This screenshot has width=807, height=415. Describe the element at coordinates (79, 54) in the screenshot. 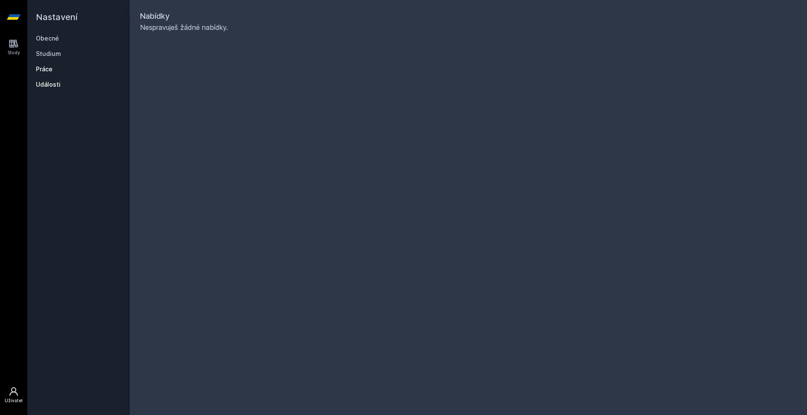

I see `a: Studium` at that location.